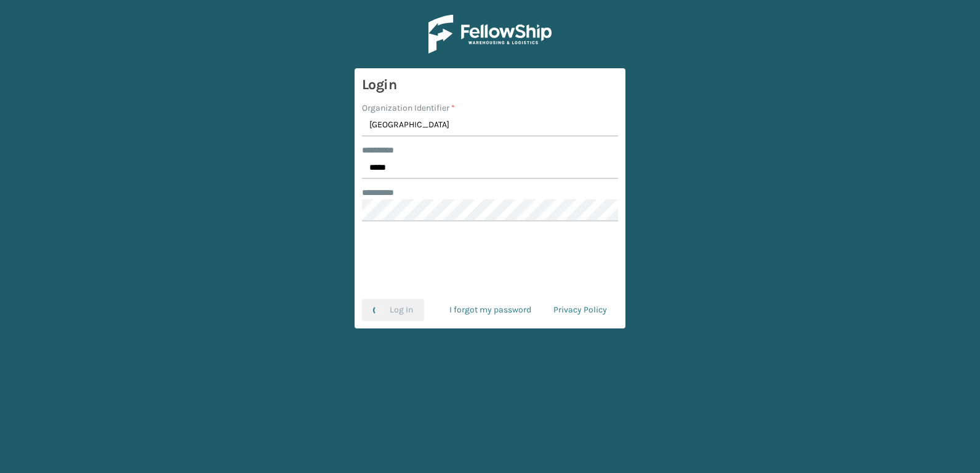 The width and height of the screenshot is (980, 473). Describe the element at coordinates (408, 107) in the screenshot. I see `label: Organization Identifier` at that location.